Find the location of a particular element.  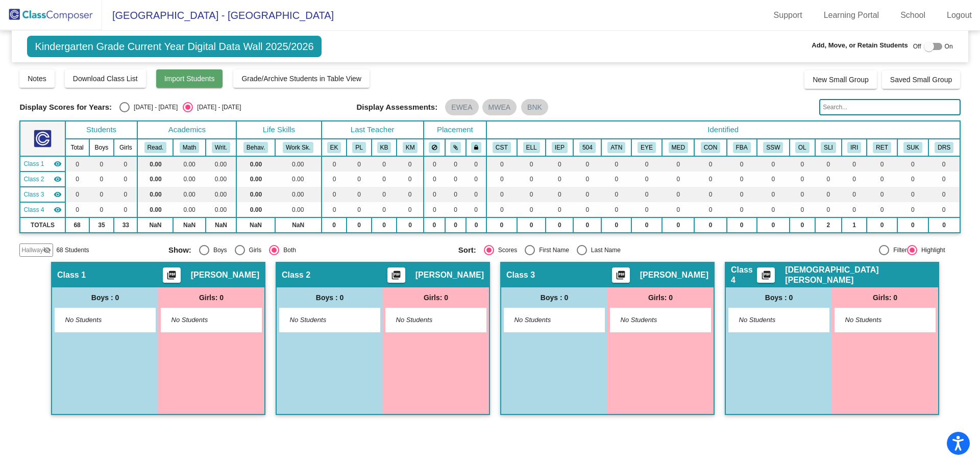

td: 68 is located at coordinates (77, 225).